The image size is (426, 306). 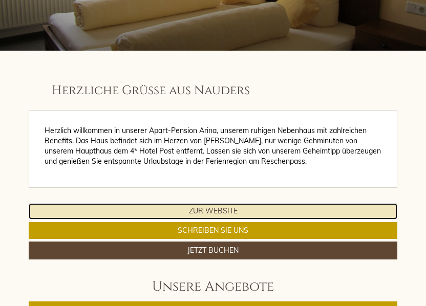 What do you see at coordinates (151, 91) in the screenshot?
I see `h1: Herzliche Grüße aus Nauders` at bounding box center [151, 91].